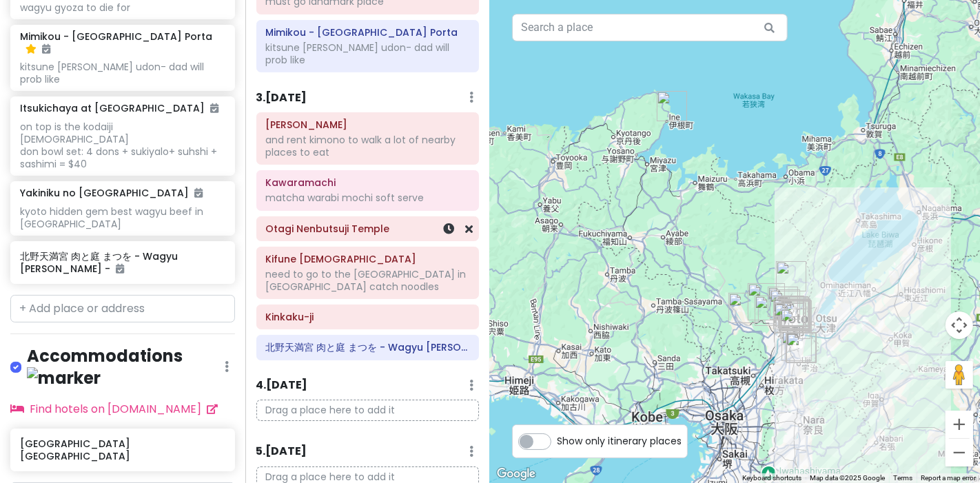  What do you see at coordinates (796, 315) in the screenshot?
I see `div: GOKAGO` at bounding box center [796, 315].